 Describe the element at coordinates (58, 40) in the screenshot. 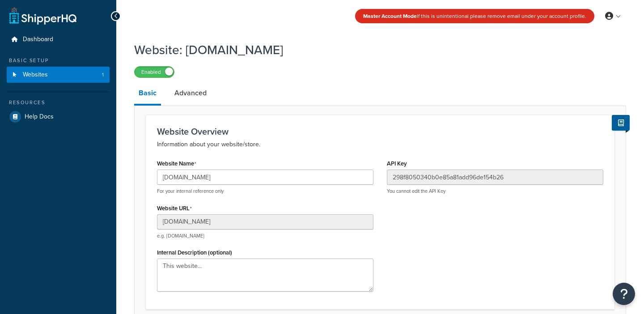

I see `a: Dashboard` at that location.